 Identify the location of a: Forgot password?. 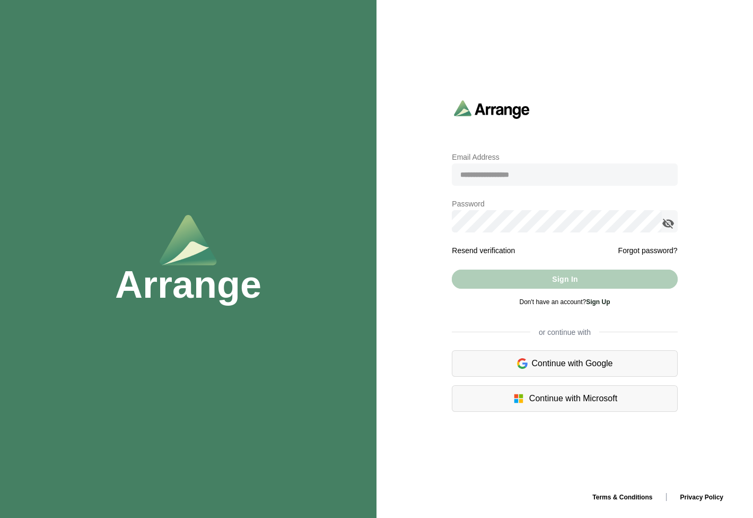
(648, 250).